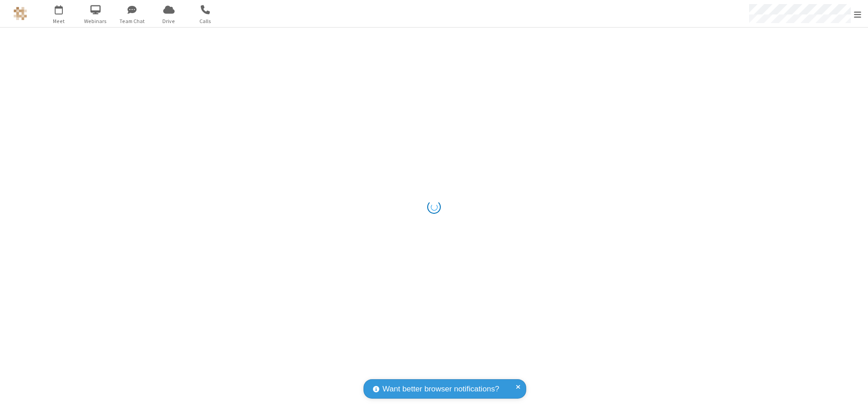 Image resolution: width=868 pixels, height=414 pixels. Describe the element at coordinates (95, 22) in the screenshot. I see `span: Webinars` at that location.